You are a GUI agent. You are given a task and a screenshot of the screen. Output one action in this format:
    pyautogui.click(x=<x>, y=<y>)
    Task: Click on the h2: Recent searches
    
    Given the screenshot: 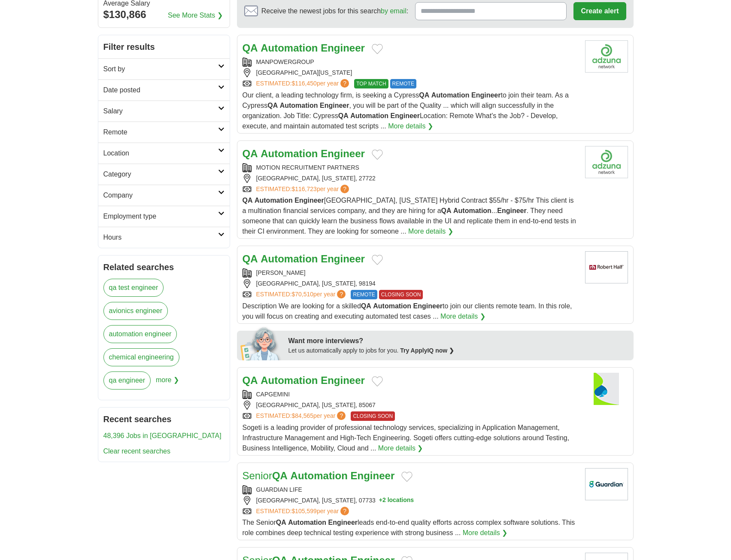 What is the action you would take?
    pyautogui.click(x=163, y=419)
    